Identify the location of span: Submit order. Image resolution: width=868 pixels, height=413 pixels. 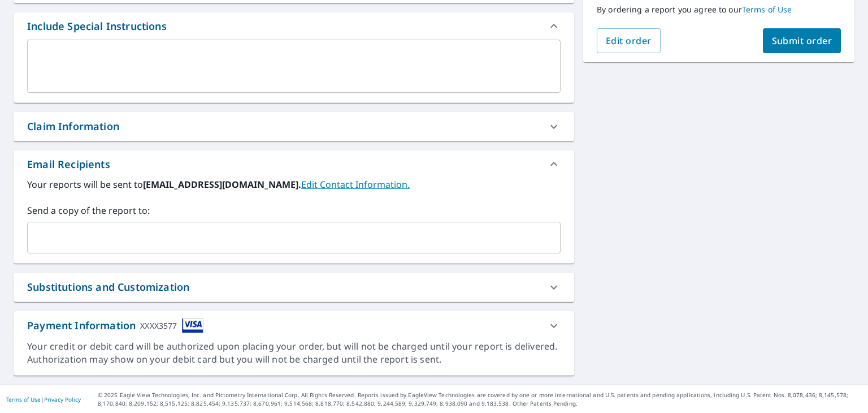
(802, 41).